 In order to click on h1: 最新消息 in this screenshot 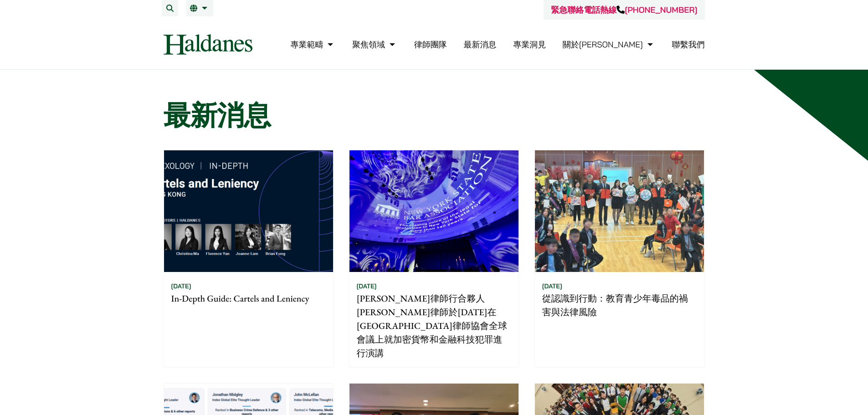, I will do `click(434, 115)`.